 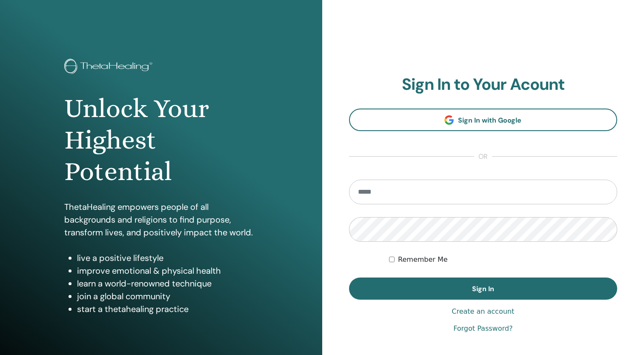 What do you see at coordinates (483, 312) in the screenshot?
I see `a: Create an account` at bounding box center [483, 312].